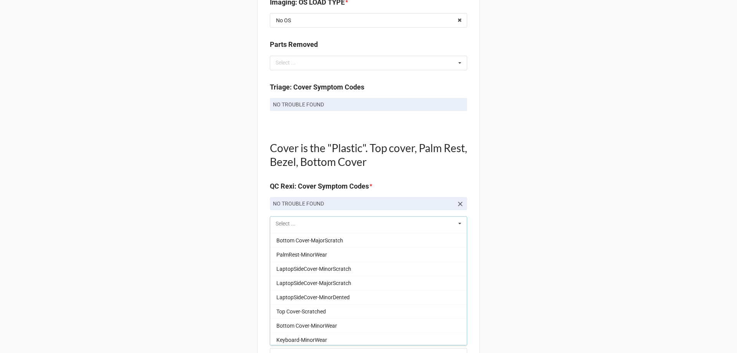  Describe the element at coordinates (369, 155) in the screenshot. I see `h1: Cover is the "Plastic". Top cover, Palm Rest, Bezel, Bottom Cover` at that location.